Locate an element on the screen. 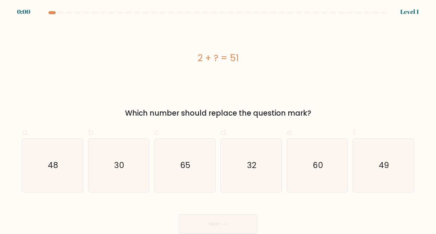 The image size is (436, 234). text: 60 is located at coordinates (318, 165).